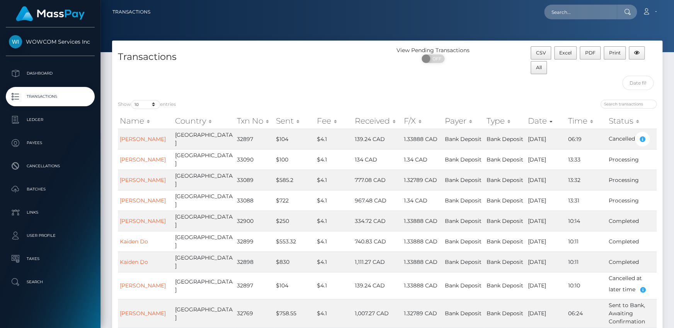  Describe the element at coordinates (590, 53) in the screenshot. I see `button: PDF` at that location.